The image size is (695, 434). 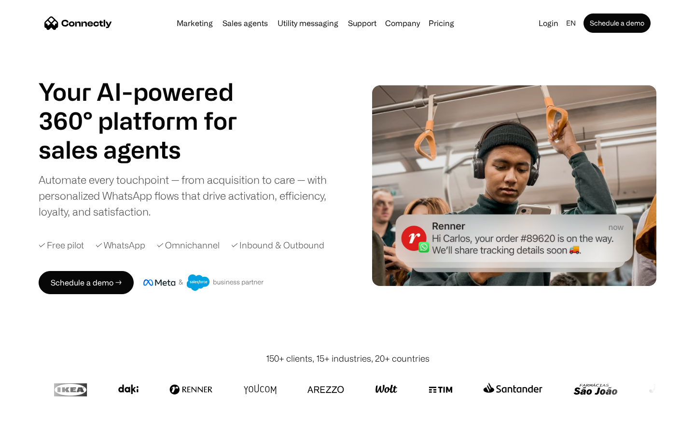 What do you see at coordinates (204, 283) in the screenshot?
I see `img: Meta and Salesforce business partner badge.` at bounding box center [204, 283].